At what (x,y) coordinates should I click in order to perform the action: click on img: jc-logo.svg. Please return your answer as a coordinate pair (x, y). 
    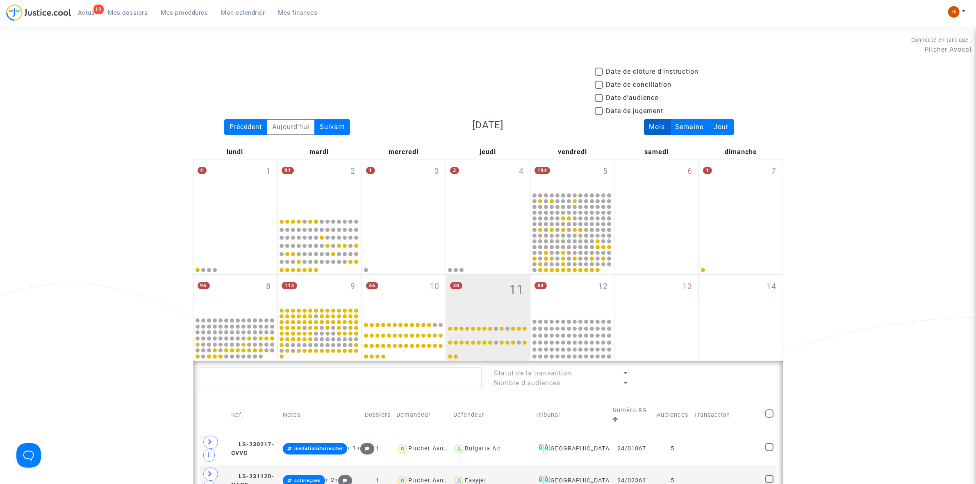
    Looking at the image, I should click on (39, 12).